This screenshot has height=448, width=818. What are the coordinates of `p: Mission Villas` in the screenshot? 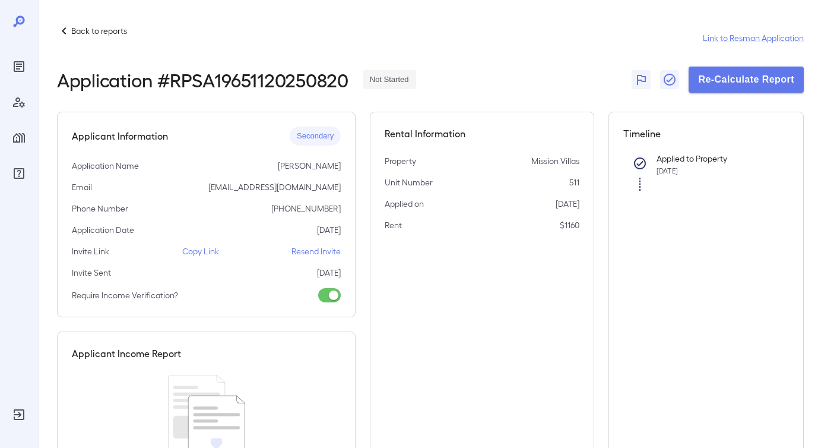 It's located at (555, 161).